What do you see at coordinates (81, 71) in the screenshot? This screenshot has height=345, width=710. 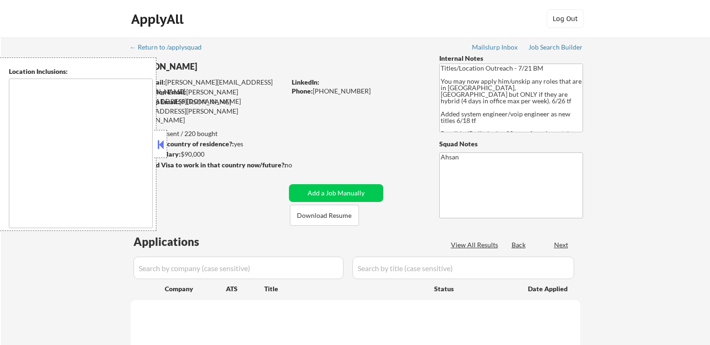 I see `div: Location Inclusions:` at bounding box center [81, 71].